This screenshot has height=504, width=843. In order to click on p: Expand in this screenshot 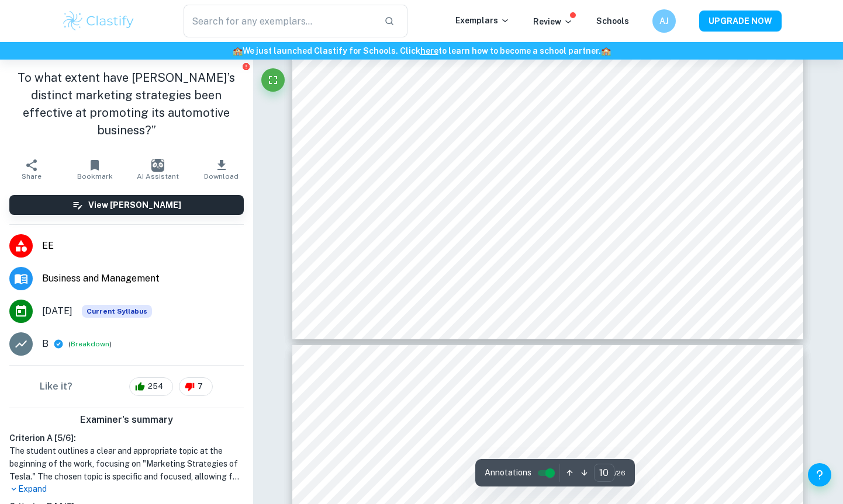, I will do `click(126, 489)`.